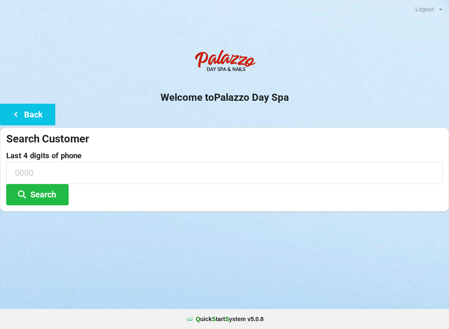 This screenshot has height=329, width=449. Describe the element at coordinates (425, 9) in the screenshot. I see `div: Logout` at that location.